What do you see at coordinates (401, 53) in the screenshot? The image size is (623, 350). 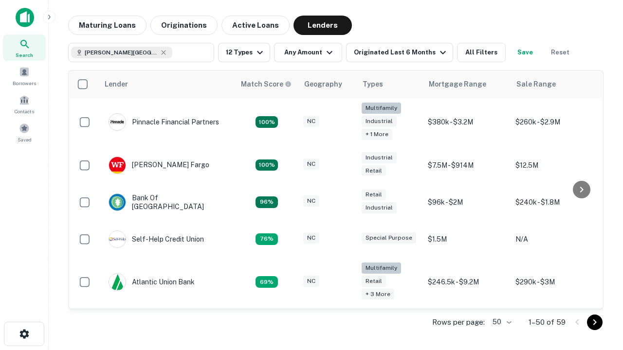 I see `div: Originated Last 6 Months` at bounding box center [401, 53].